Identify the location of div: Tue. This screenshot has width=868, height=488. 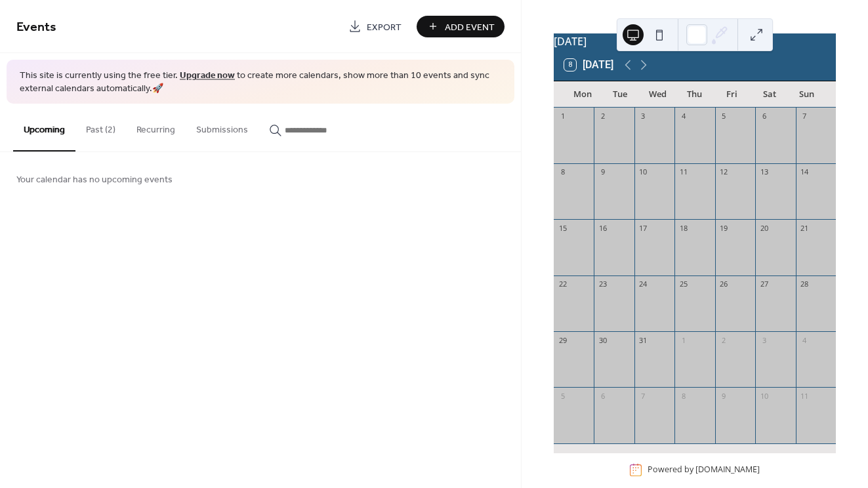
(620, 95).